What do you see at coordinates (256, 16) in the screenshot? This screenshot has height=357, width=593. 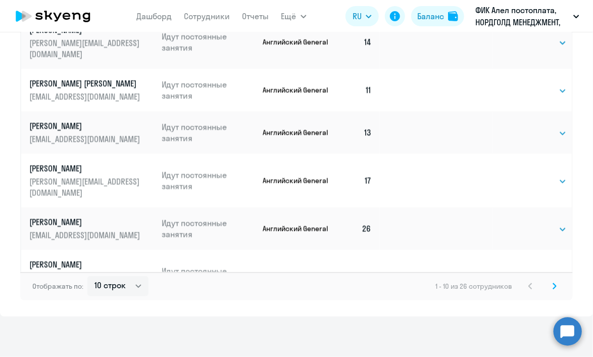 I see `a: Отчеты` at bounding box center [256, 16].